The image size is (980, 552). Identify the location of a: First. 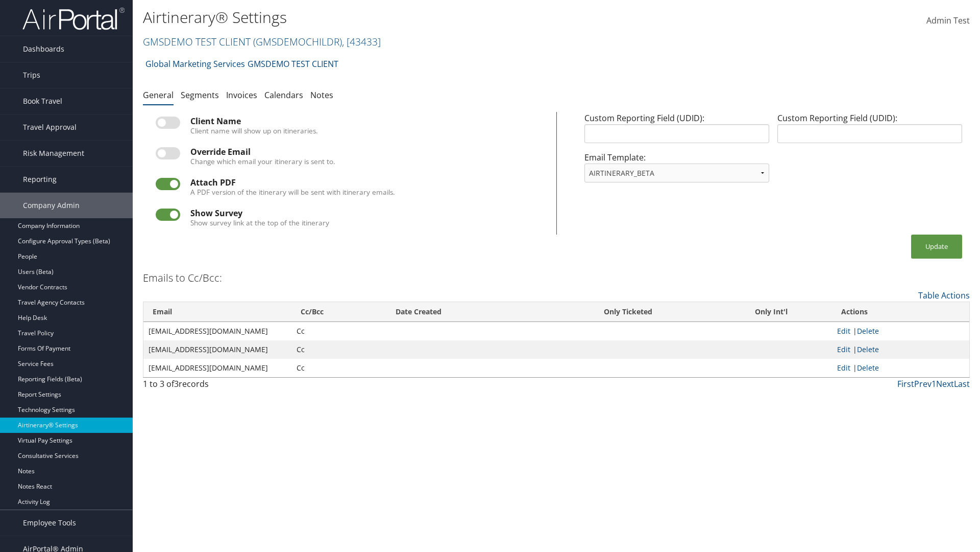
(906, 384).